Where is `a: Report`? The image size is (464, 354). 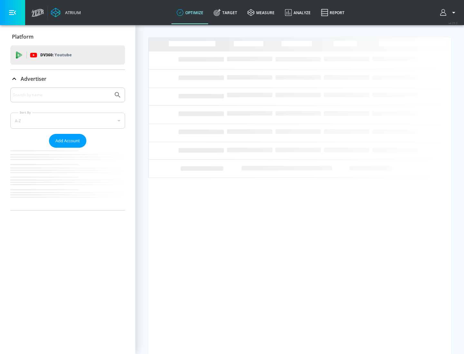 a: Report is located at coordinates (332, 13).